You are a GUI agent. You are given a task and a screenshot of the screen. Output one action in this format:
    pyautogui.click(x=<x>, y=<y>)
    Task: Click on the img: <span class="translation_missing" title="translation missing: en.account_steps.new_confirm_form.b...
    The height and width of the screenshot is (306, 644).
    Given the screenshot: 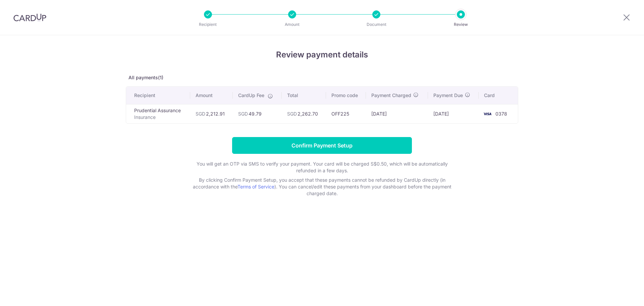 What is the action you would take?
    pyautogui.click(x=488, y=114)
    